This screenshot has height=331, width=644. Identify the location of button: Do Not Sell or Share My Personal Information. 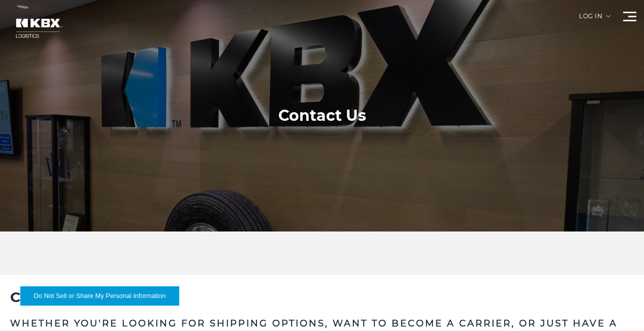
(100, 296).